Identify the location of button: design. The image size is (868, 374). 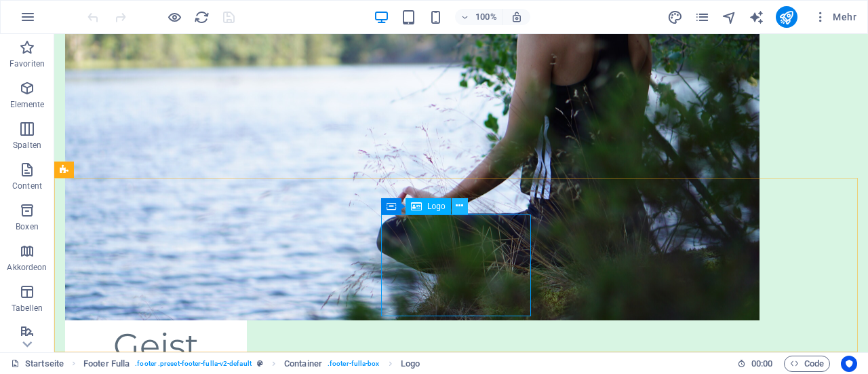
(676, 17).